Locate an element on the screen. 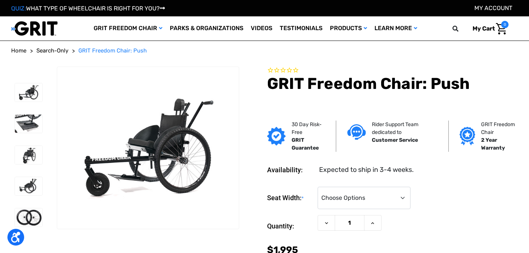  a: Videos is located at coordinates (262, 28).